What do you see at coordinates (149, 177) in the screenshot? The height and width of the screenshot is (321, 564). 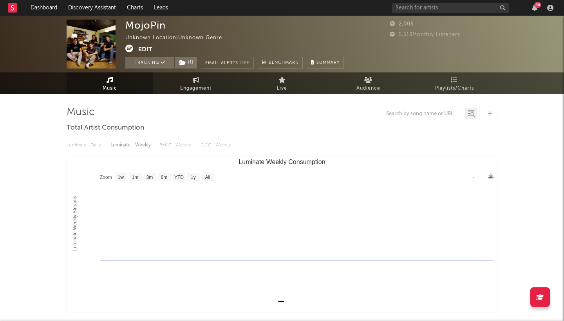 I see `text: 3m` at bounding box center [149, 177].